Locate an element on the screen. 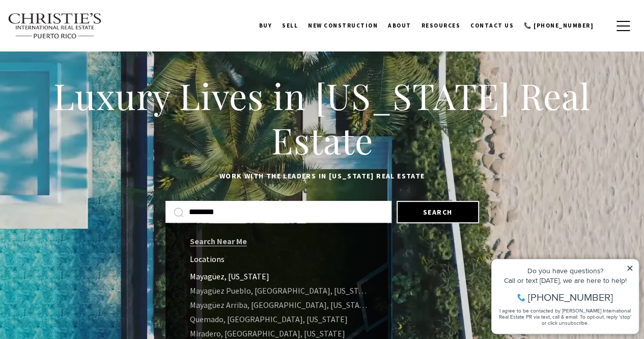  span: New Construction is located at coordinates (343, 25).